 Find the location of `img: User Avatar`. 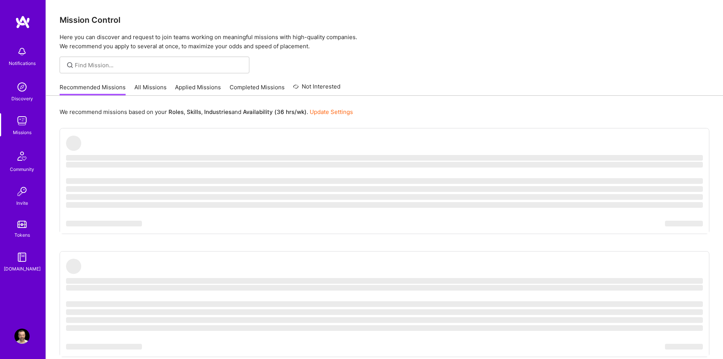

img: User Avatar is located at coordinates (22, 336).